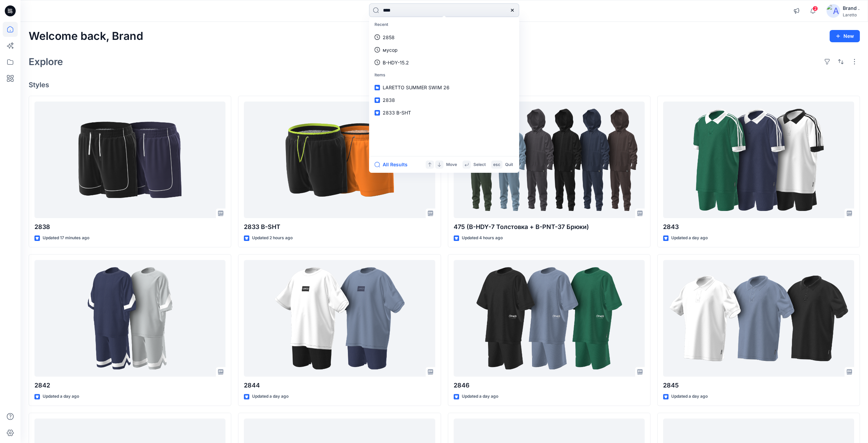 This screenshot has height=443, width=868. Describe the element at coordinates (396, 62) in the screenshot. I see `p: B-HDY-15.2` at that location.